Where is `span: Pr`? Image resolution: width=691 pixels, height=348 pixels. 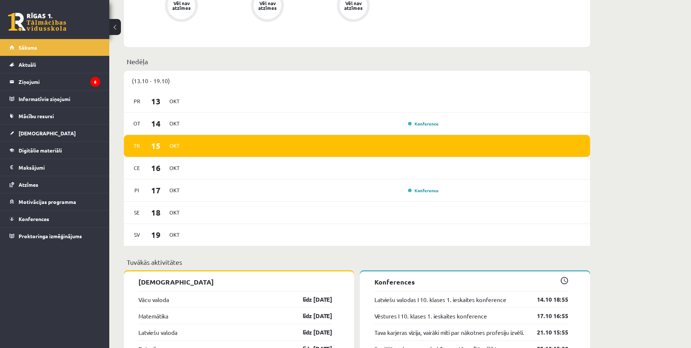 span: Pr is located at coordinates (137, 101).